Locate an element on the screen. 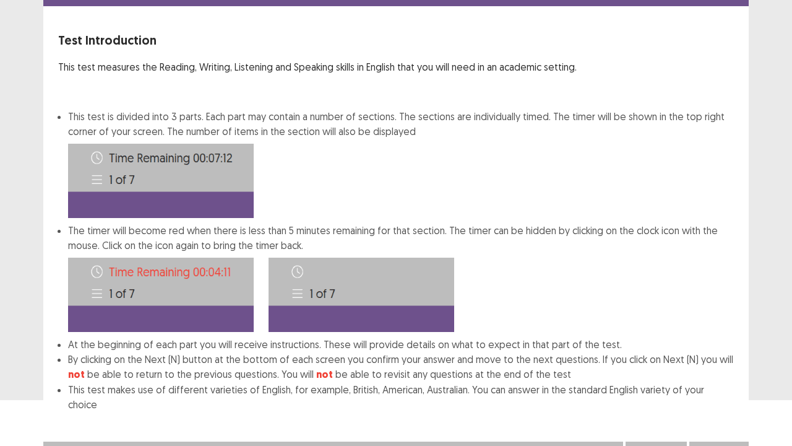 The image size is (792, 446). p: This test measures the Reading, Writing, Listening and Speaking skills in English that you will n... is located at coordinates (396, 67).